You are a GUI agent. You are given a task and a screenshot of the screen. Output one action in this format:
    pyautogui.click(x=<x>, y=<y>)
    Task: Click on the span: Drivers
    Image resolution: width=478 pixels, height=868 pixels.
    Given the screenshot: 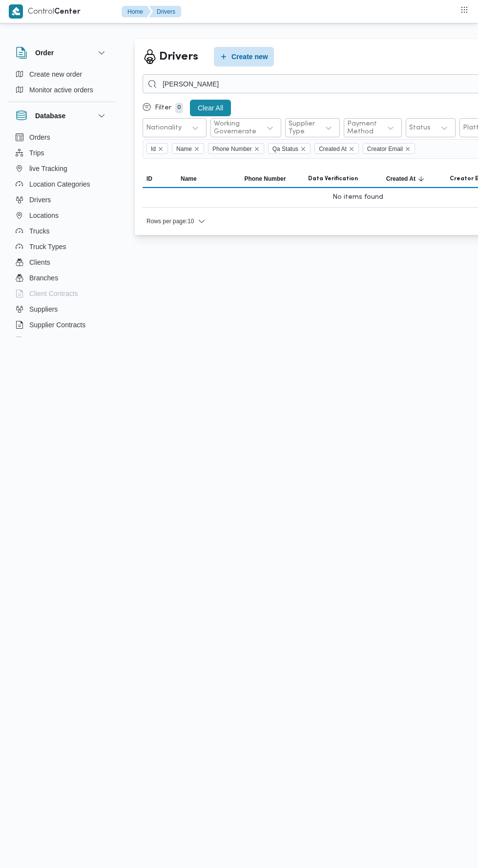 What is the action you would take?
    pyautogui.click(x=40, y=200)
    